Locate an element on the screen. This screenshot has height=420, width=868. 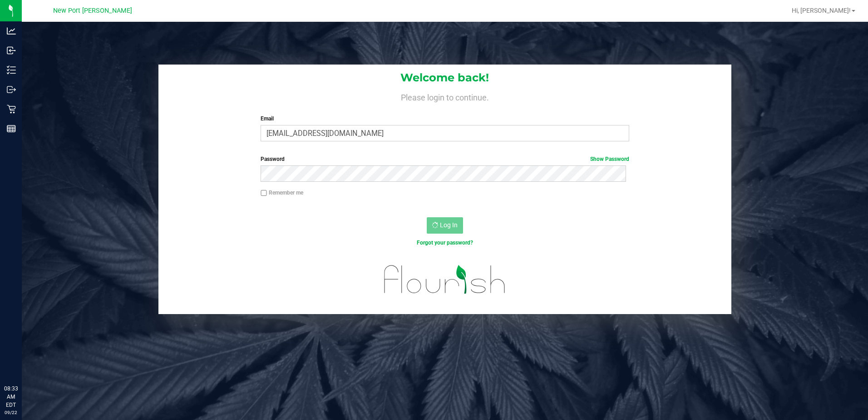
label: Email is located at coordinates (445, 119).